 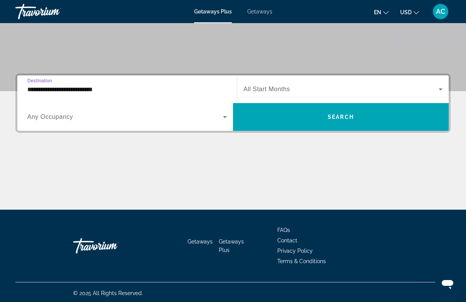 I want to click on span: Terms & Conditions, so click(x=301, y=261).